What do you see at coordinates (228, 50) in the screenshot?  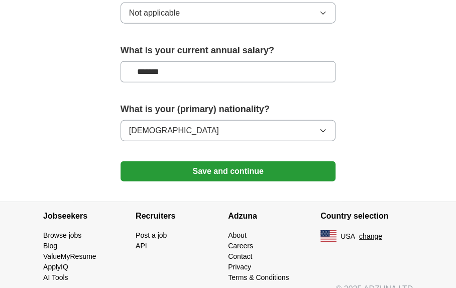 I see `label: What is your current annual salary?` at bounding box center [228, 50].